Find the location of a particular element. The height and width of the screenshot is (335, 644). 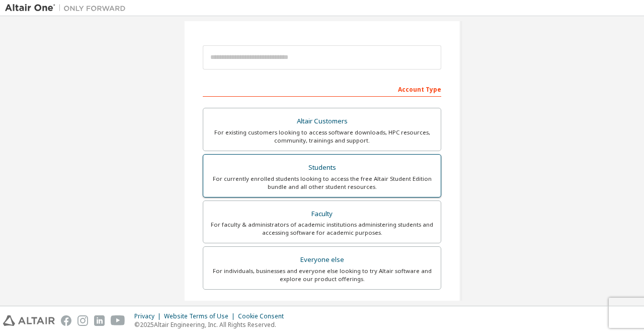

div: For existing customers looking to access software downloads, HPC resources, community, trainings ... is located at coordinates (322, 137).